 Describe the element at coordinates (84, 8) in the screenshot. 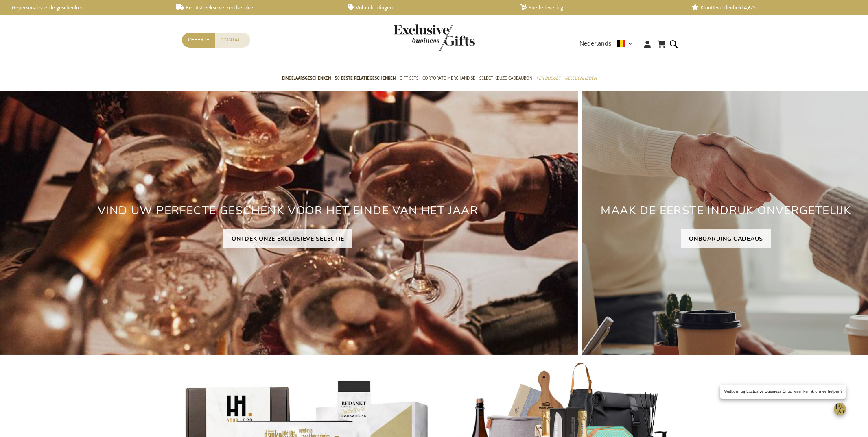

I see `a: Gepersonaliseerde geschenken` at that location.